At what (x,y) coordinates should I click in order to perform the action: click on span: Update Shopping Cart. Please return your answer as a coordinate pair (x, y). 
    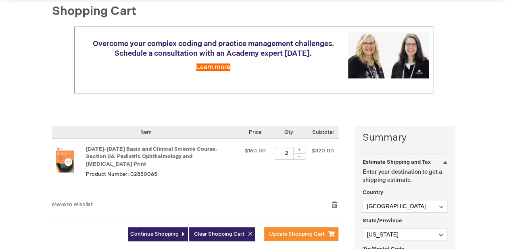
    Looking at the image, I should click on (297, 234).